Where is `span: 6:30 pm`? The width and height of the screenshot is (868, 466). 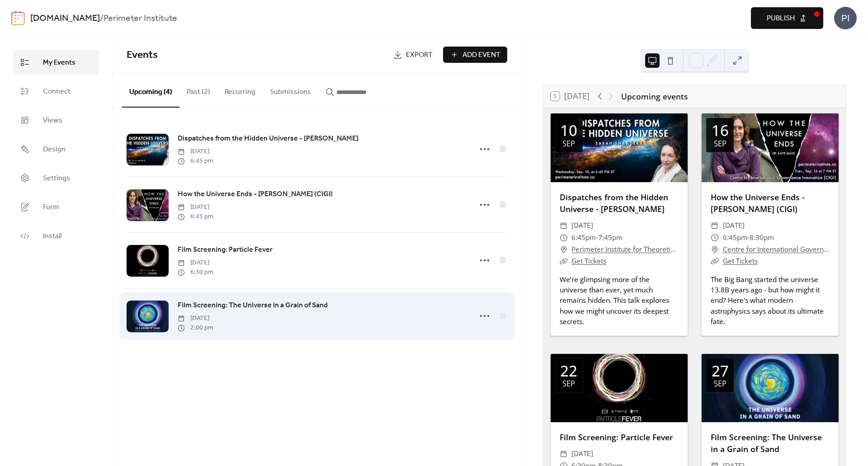
span: 6:30 pm is located at coordinates (196, 272).